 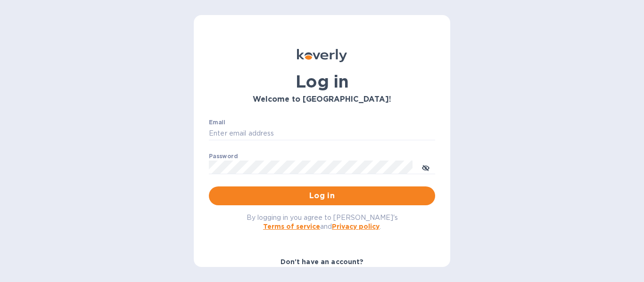 I want to click on b: Terms of service, so click(x=292, y=227).